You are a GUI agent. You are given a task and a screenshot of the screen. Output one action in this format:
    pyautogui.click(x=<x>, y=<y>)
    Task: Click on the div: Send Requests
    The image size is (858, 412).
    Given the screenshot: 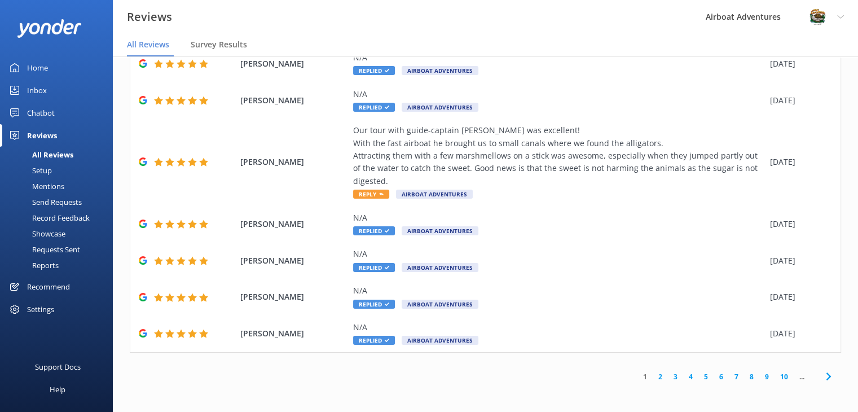 What is the action you would take?
    pyautogui.click(x=44, y=202)
    